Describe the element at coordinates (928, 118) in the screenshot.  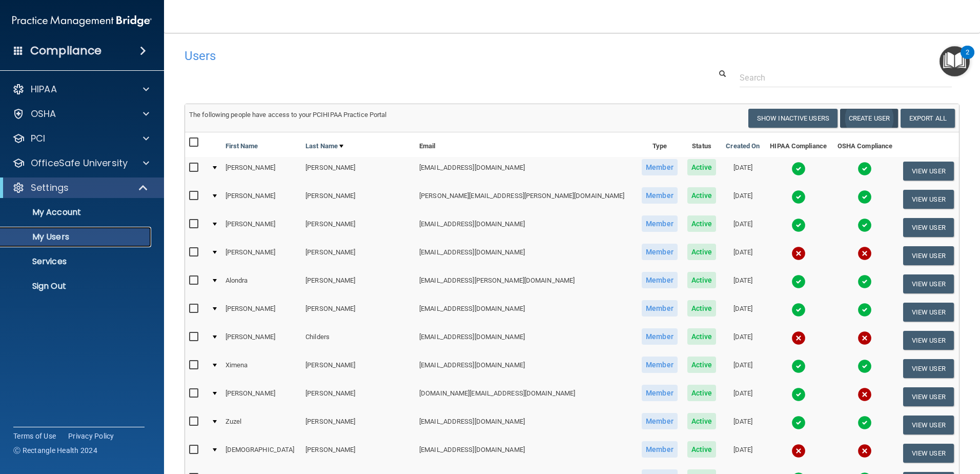
I see `a: Export All` at that location.